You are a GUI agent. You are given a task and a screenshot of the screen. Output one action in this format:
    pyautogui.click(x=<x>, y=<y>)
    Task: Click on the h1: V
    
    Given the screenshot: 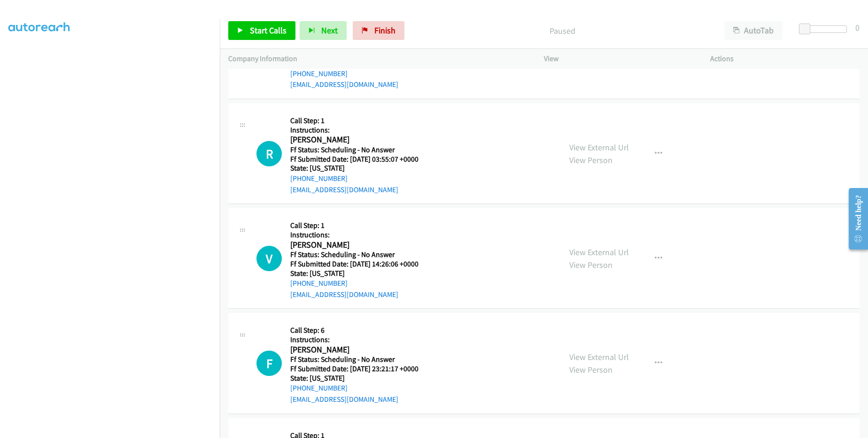 What is the action you would take?
    pyautogui.click(x=269, y=259)
    